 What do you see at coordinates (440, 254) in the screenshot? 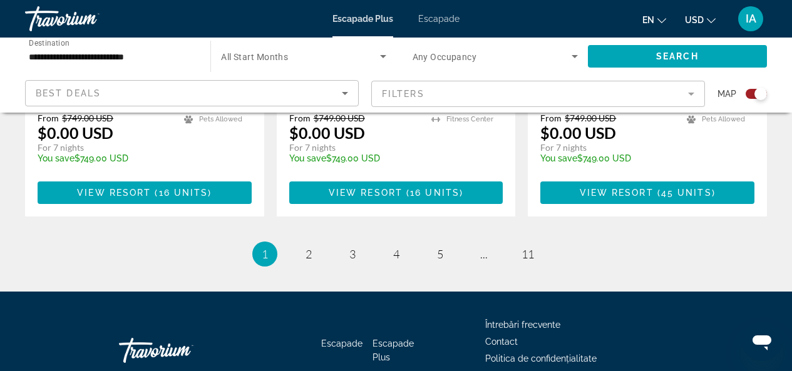
I see `span: 5` at bounding box center [440, 254].